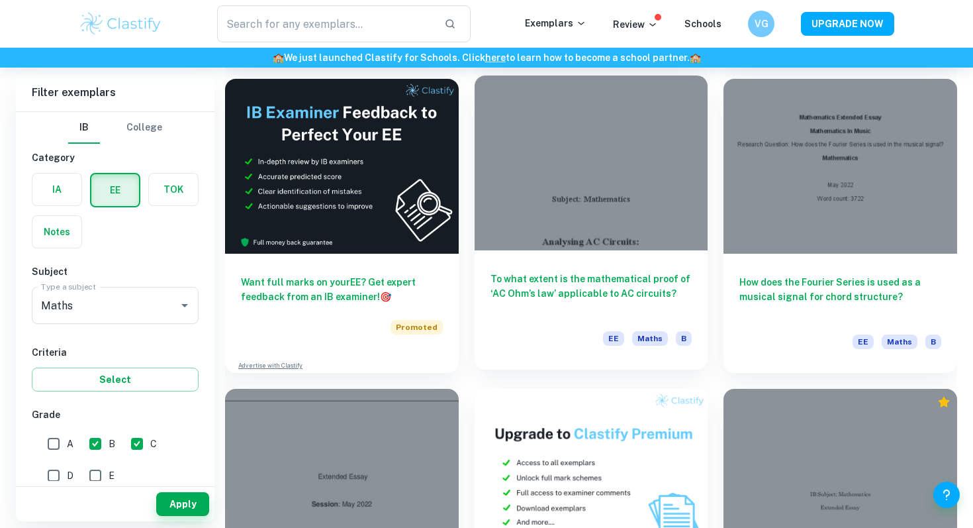  What do you see at coordinates (703, 24) in the screenshot?
I see `a: Schools` at bounding box center [703, 24].